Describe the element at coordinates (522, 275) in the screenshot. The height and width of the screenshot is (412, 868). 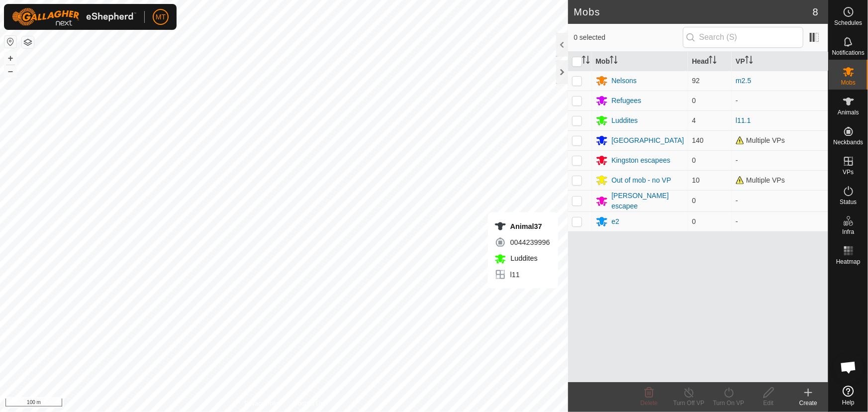
I see `div: l11` at that location.